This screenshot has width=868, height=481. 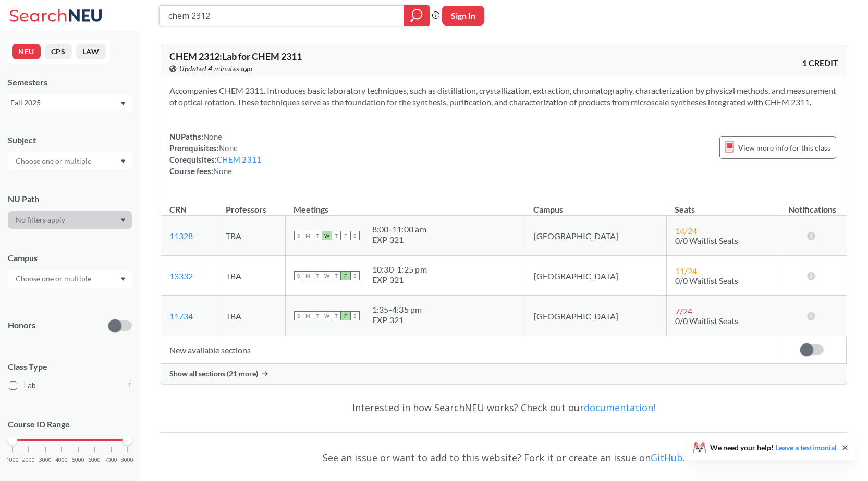 What do you see at coordinates (214, 373) in the screenshot?
I see `span: Show all sections (21 more)` at bounding box center [214, 373].